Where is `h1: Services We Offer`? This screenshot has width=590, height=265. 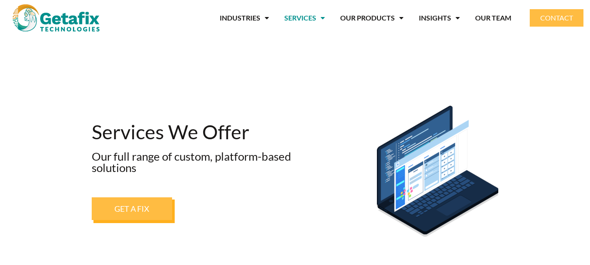 h1: Services We Offer is located at coordinates (201, 132).